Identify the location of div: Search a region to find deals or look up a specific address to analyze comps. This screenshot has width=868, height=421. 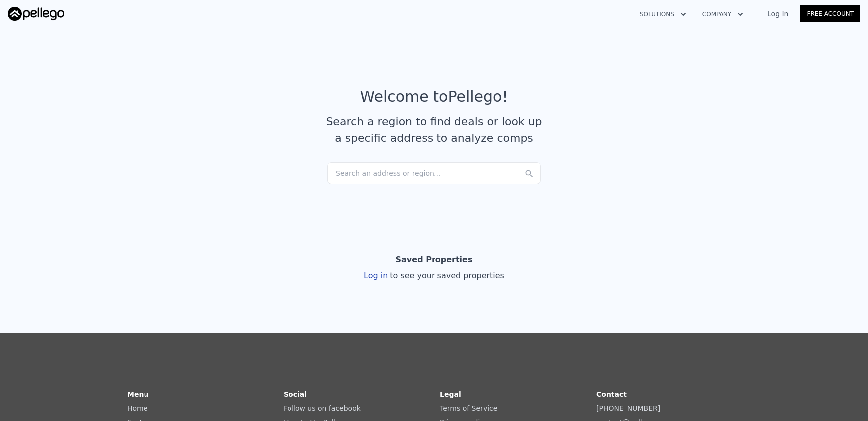
(434, 130).